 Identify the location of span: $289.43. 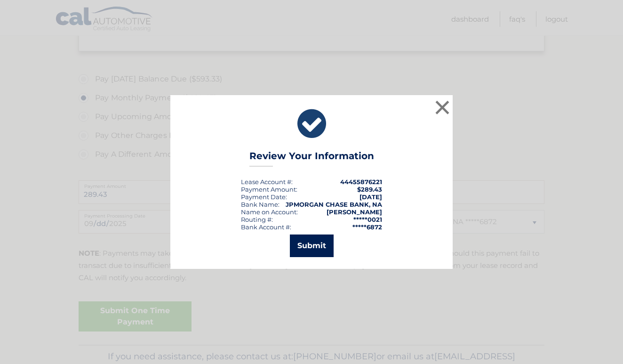
(369, 189).